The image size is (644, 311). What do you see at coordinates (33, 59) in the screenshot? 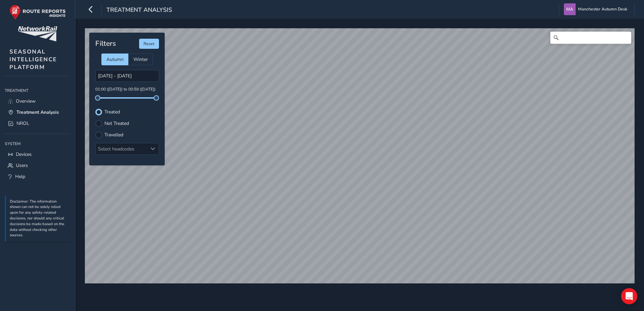
I see `span: SEASONAL INTELLIGENCE PLATFORM` at bounding box center [33, 59].